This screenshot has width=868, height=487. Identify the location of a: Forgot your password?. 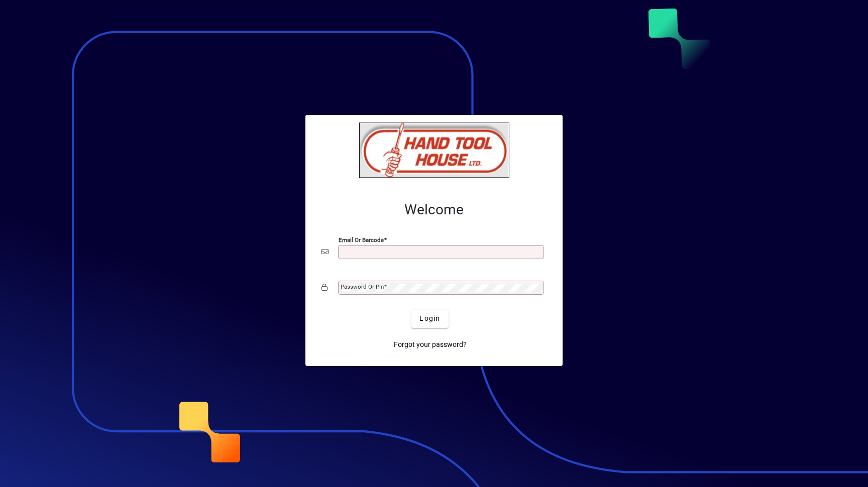
(430, 345).